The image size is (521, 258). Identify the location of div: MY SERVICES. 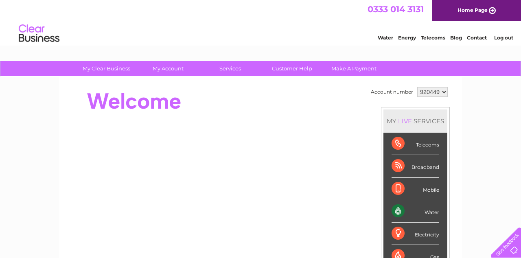
(415, 121).